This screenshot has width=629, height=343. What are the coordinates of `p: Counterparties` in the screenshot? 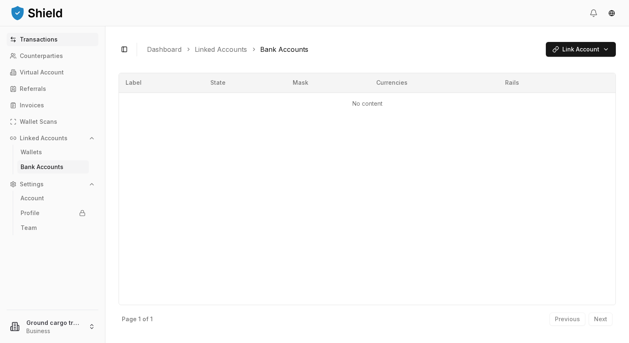 It's located at (41, 56).